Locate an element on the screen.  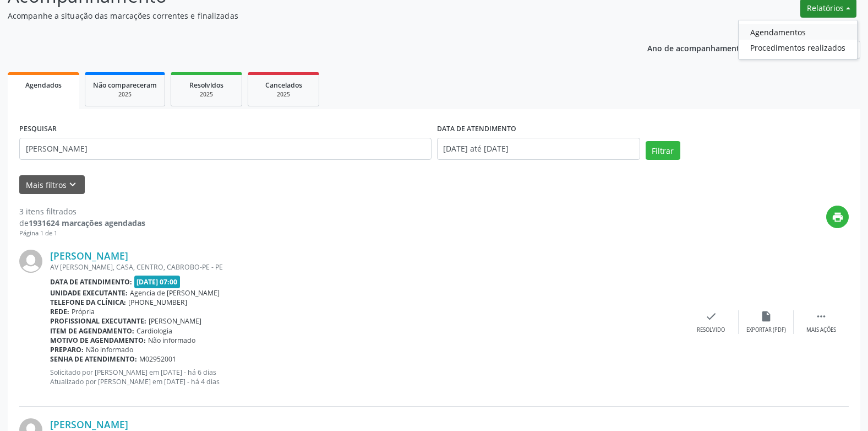
span: Própria is located at coordinates (83, 311).